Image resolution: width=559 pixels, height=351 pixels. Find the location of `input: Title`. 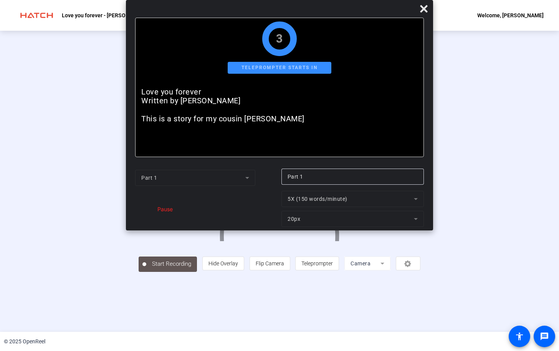

input: Title is located at coordinates (353, 177).